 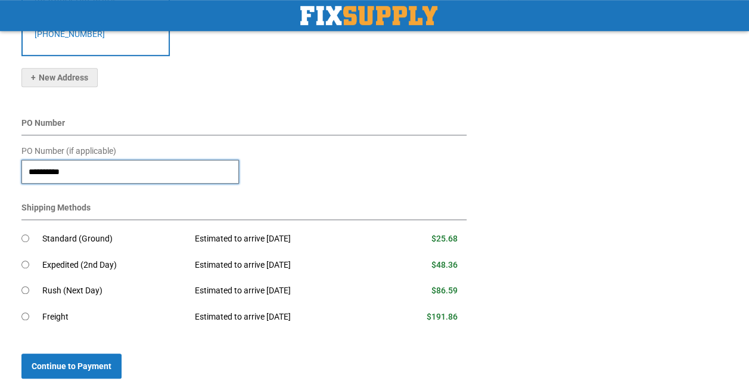 What do you see at coordinates (72, 366) in the screenshot?
I see `span: Continue to Payment` at bounding box center [72, 366].